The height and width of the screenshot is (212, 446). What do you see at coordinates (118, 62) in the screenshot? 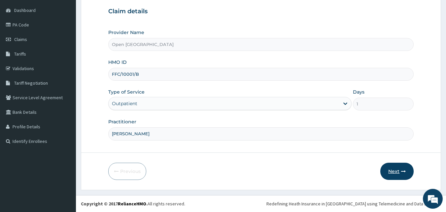
I see `label: HMO ID` at bounding box center [118, 62].